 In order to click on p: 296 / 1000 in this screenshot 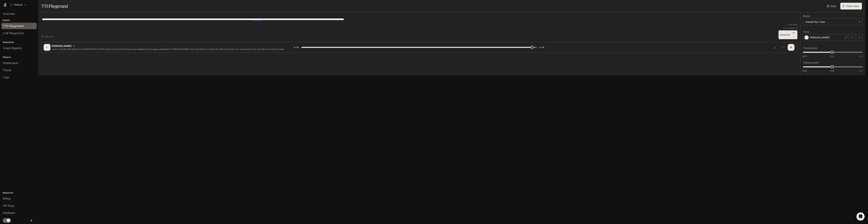, I will do `click(793, 25)`.